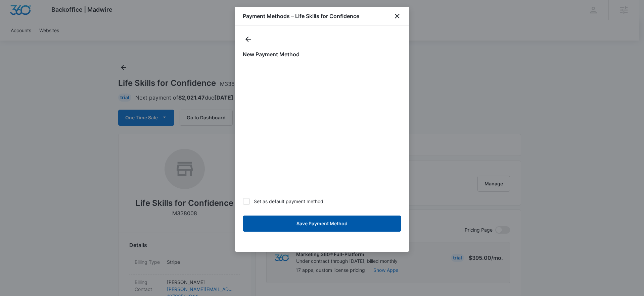  Describe the element at coordinates (322, 224) in the screenshot. I see `button: Save Payment Method` at that location.